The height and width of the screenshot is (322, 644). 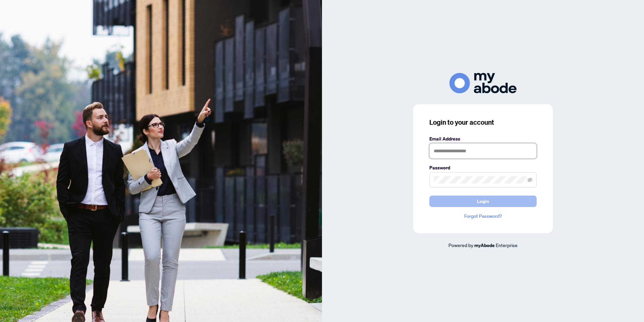 I want to click on span: Enterprise, so click(x=507, y=245).